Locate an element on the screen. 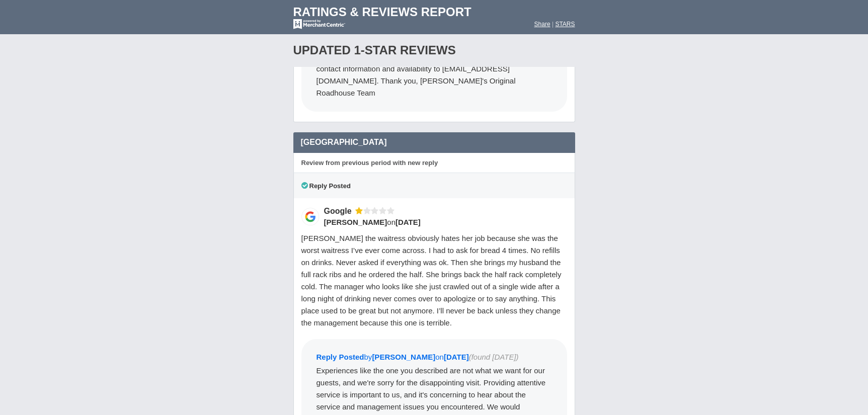 The height and width of the screenshot is (415, 868). font: Share is located at coordinates (542, 24).